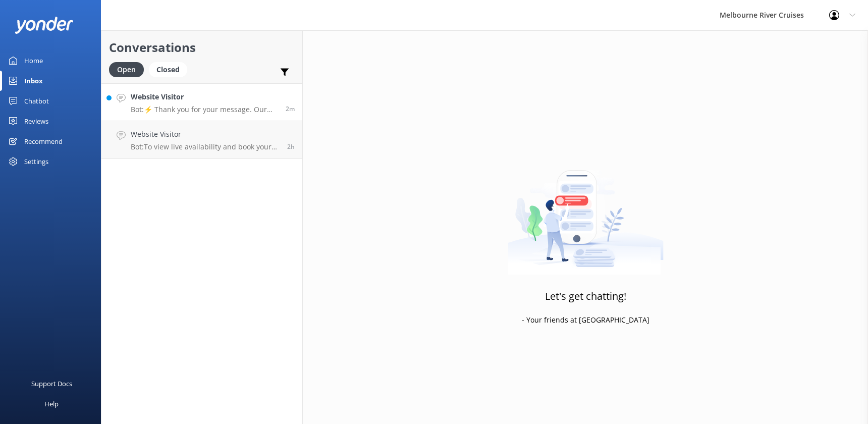  What do you see at coordinates (36, 121) in the screenshot?
I see `div: Reviews` at bounding box center [36, 121].